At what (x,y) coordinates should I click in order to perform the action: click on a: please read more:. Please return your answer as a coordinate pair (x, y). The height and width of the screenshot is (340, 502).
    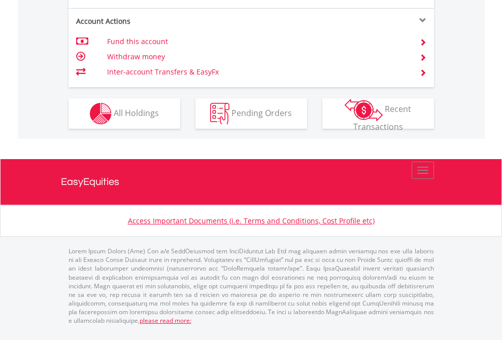
    Looking at the image, I should click on (165, 321).